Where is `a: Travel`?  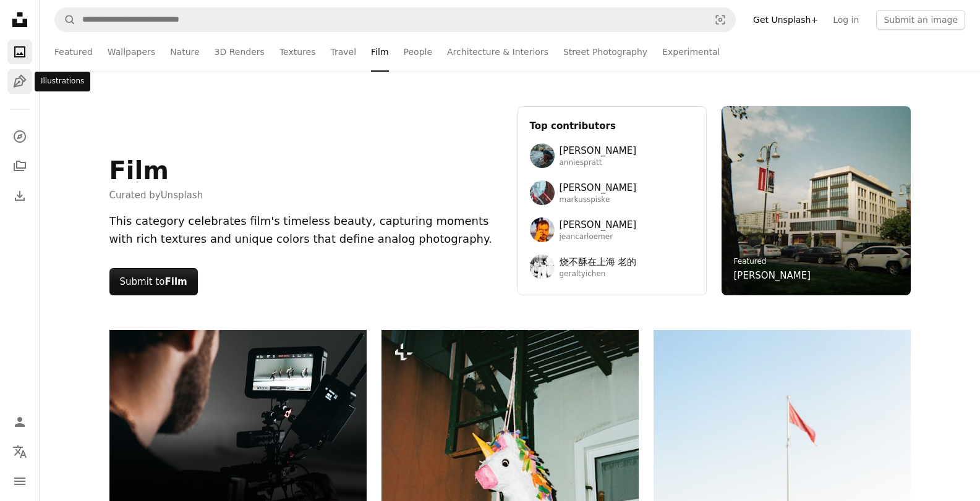
a: Travel is located at coordinates (343, 52).